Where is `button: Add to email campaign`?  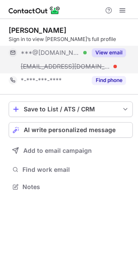 button: Add to email campaign is located at coordinates (71, 151).